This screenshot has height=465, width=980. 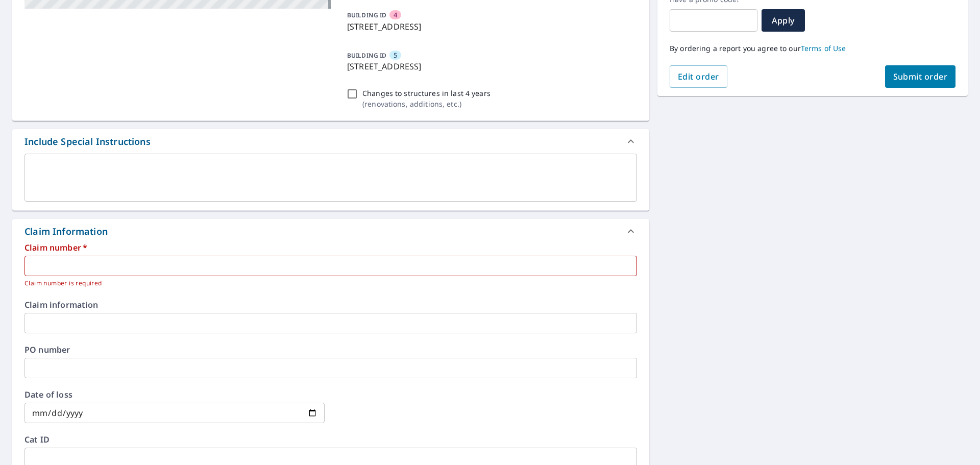 I want to click on span: Edit order, so click(x=698, y=77).